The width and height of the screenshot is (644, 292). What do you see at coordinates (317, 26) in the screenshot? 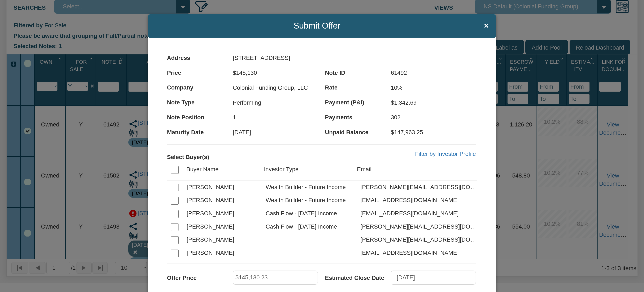
I see `span: Submit Offer` at bounding box center [317, 26].